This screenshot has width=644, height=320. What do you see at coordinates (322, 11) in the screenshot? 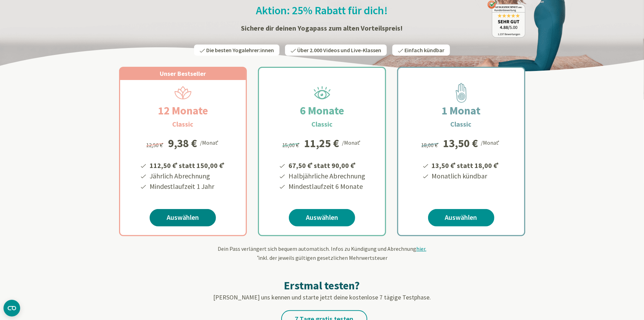
I see `h2: Aktion: 25% Rabatt für dich!` at bounding box center [322, 11].